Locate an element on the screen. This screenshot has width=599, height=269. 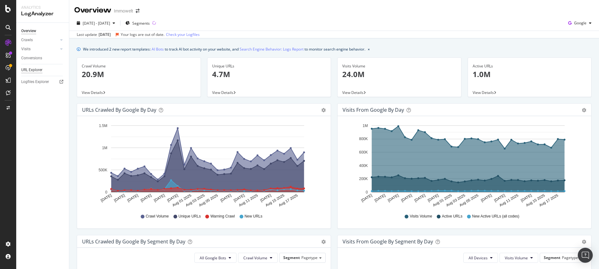
text: Aug 11 2025 is located at coordinates (248, 200).